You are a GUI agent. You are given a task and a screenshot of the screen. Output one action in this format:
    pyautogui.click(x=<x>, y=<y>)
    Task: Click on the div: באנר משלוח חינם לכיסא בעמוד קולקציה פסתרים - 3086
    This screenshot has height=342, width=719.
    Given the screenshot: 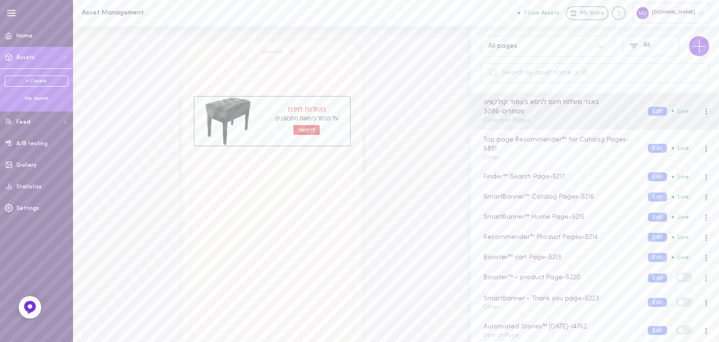 What is the action you would take?
    pyautogui.click(x=560, y=107)
    